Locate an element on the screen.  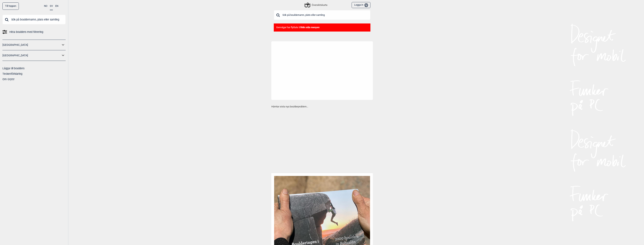
div: Genvägar har flyttats till is located at coordinates (322, 27).